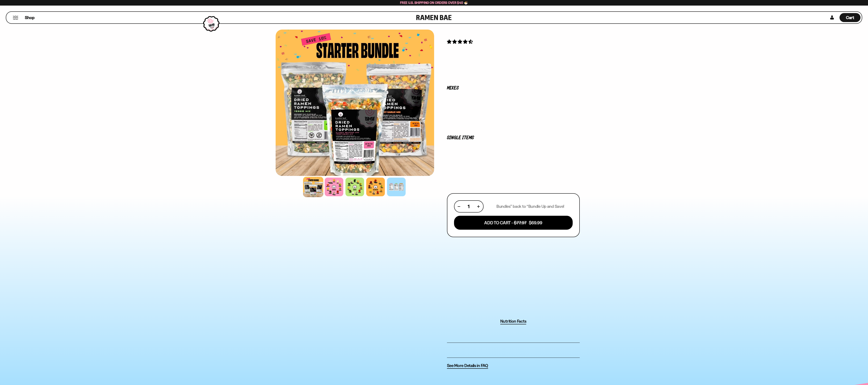 This screenshot has width=868, height=385. Describe the element at coordinates (434, 3) in the screenshot. I see `span: Free U.S. Shipping on Orders over $40 🍜` at that location.